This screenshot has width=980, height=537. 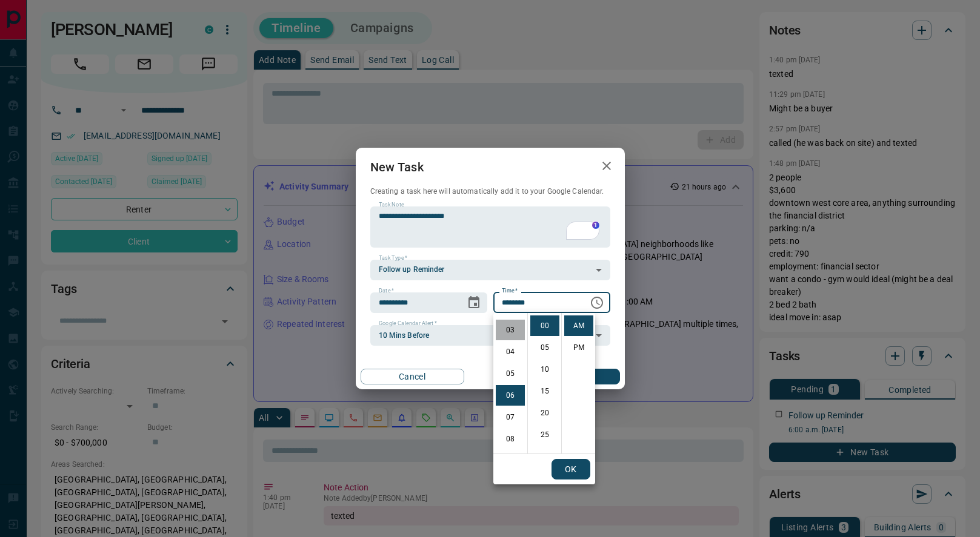 What do you see at coordinates (412, 377) in the screenshot?
I see `button: Cancel` at bounding box center [412, 377].